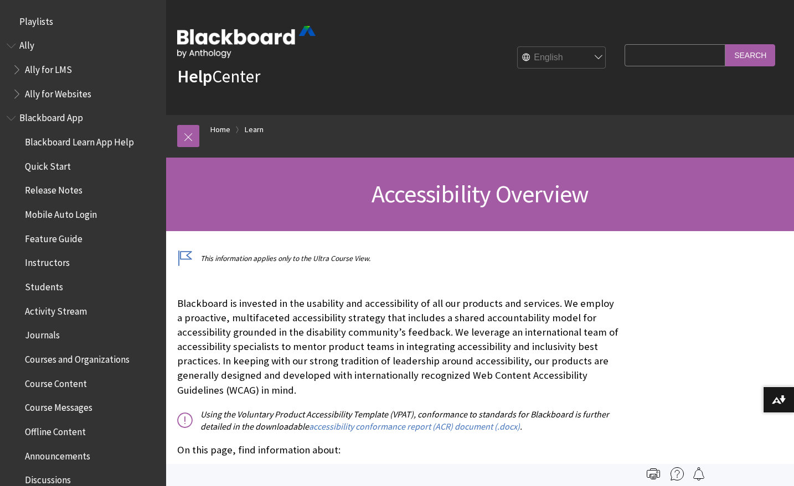  What do you see at coordinates (59, 406) in the screenshot?
I see `span: Course Messages` at bounding box center [59, 406].